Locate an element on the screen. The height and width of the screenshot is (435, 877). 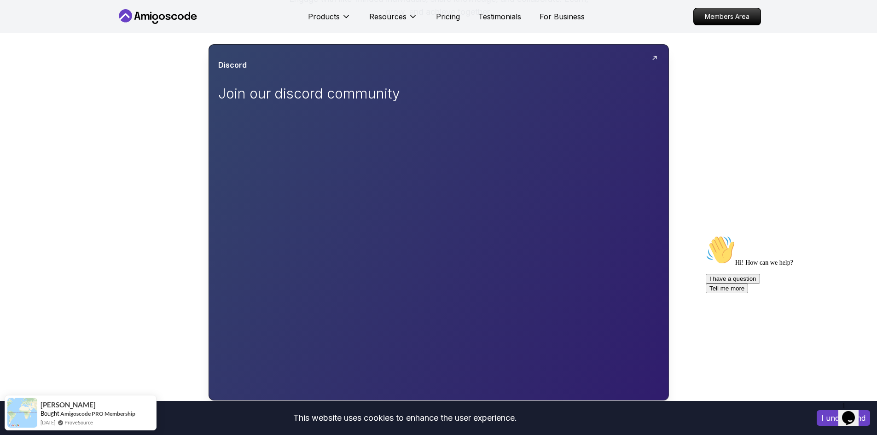
img: provesource social proof notification image is located at coordinates (22, 413).